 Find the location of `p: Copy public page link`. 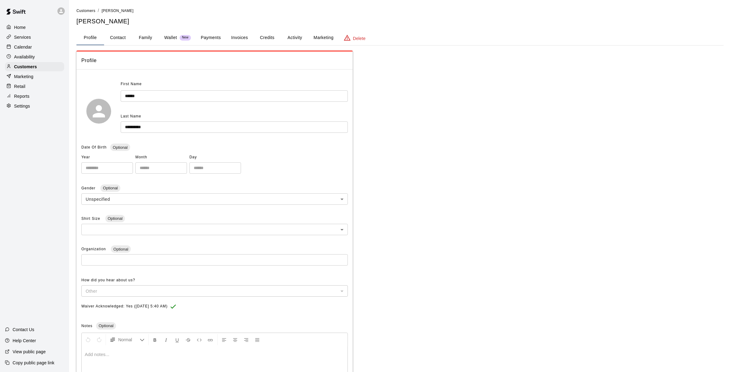

p: Copy public page link is located at coordinates (33, 362).